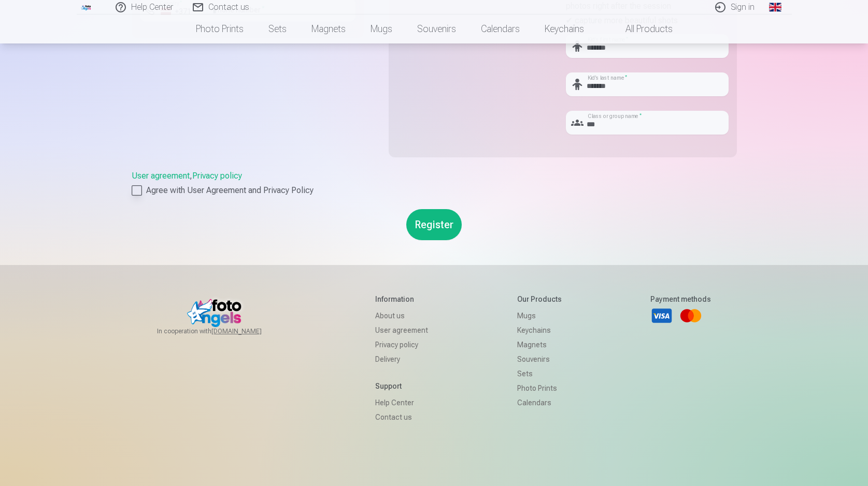  Describe the element at coordinates (681, 299) in the screenshot. I see `h5: Payment methods` at that location.